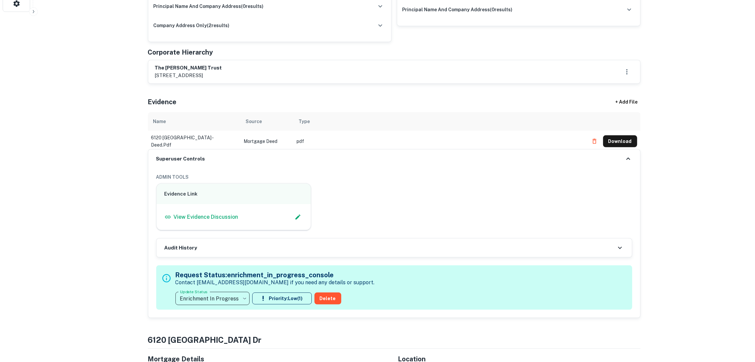 The height and width of the screenshot is (362, 755). What do you see at coordinates (439, 141) in the screenshot?
I see `td: pdf` at bounding box center [439, 141].